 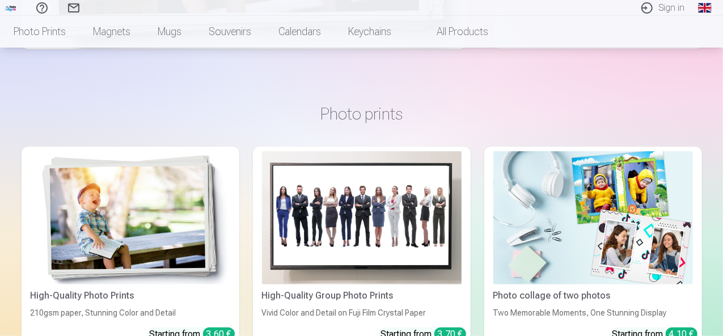 What do you see at coordinates (362, 218) in the screenshot?
I see `img: High-Quality Group Photo Prints` at bounding box center [362, 218].